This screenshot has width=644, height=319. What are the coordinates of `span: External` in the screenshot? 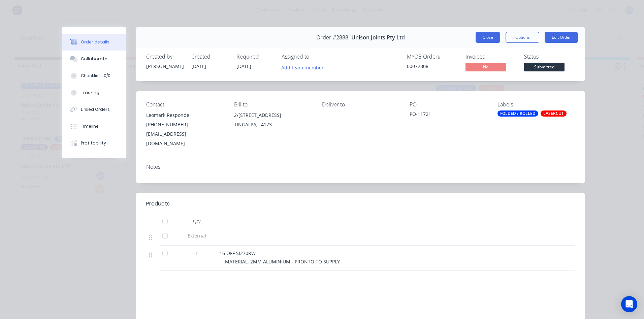 It's located at (197, 236).